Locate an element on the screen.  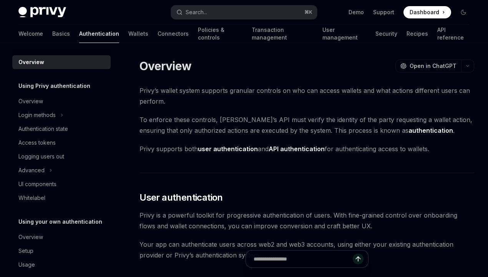
div: Advanced is located at coordinates (32, 171).